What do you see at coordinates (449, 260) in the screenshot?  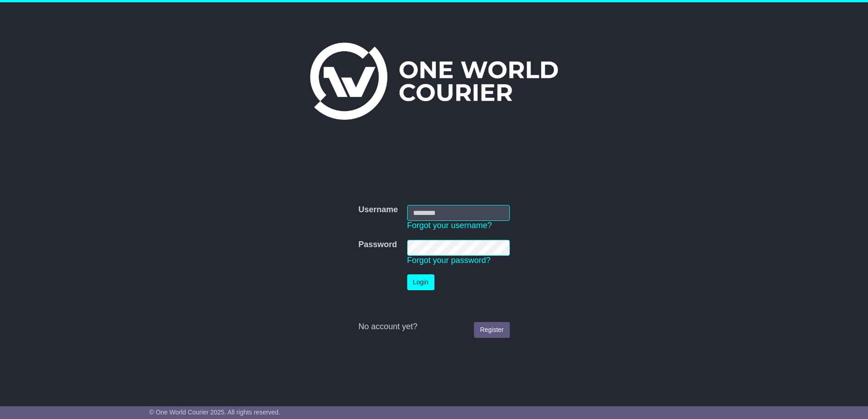 I see `a: Forgot your password?` at bounding box center [449, 260].